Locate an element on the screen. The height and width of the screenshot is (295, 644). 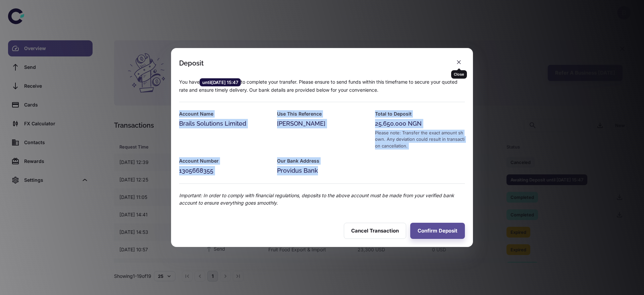
div: Please note: Transfer the exact amount shown. Any deviation could result in transaction cancellat... is located at coordinates (420, 140).